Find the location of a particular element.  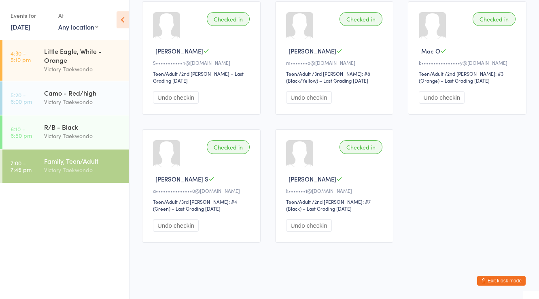

span: Mac O is located at coordinates (431, 51).